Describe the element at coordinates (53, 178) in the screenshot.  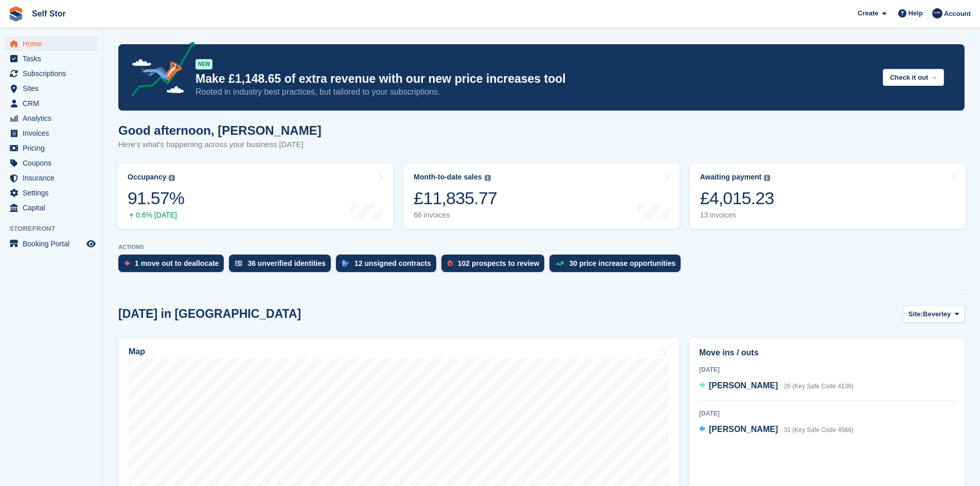
I see `span: Insurance` at that location.